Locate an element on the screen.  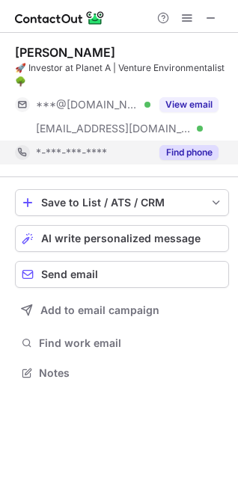
img: ContactOut v5.3.10 is located at coordinates (60, 18).